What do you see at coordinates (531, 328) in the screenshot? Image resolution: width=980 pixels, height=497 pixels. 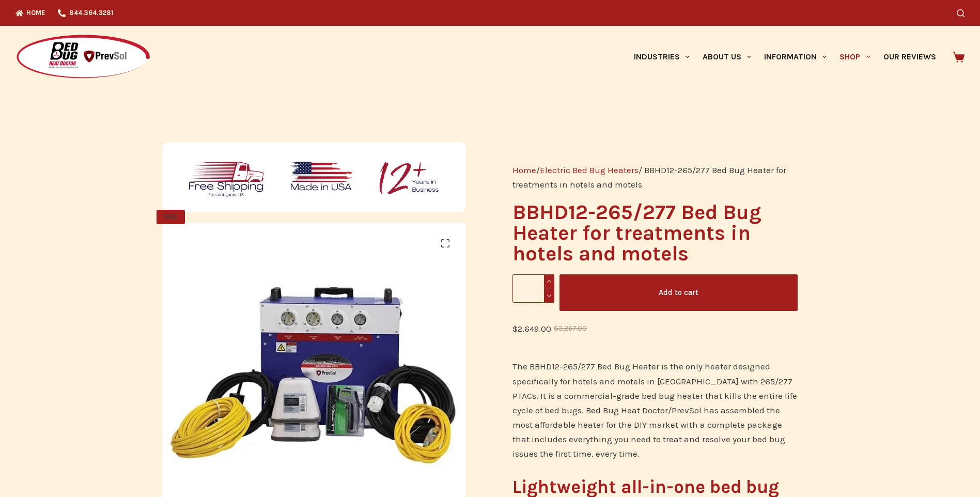 I see `bdi: 2,649.00` at bounding box center [531, 328].